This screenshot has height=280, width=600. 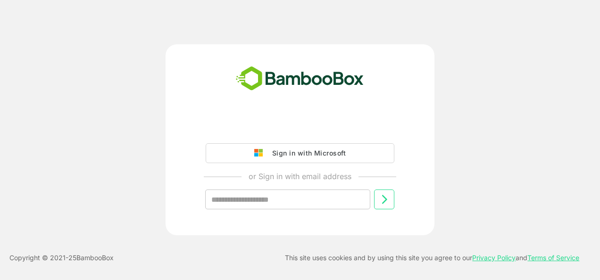 What do you see at coordinates (432, 258) in the screenshot?
I see `p: This site uses cookies and by using this site you agree to our and` at bounding box center [432, 258].